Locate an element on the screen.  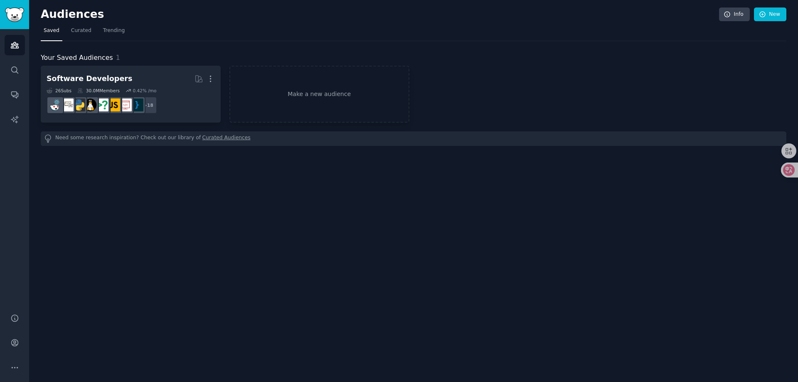
div: 0.42 % /mo is located at coordinates (144, 91).